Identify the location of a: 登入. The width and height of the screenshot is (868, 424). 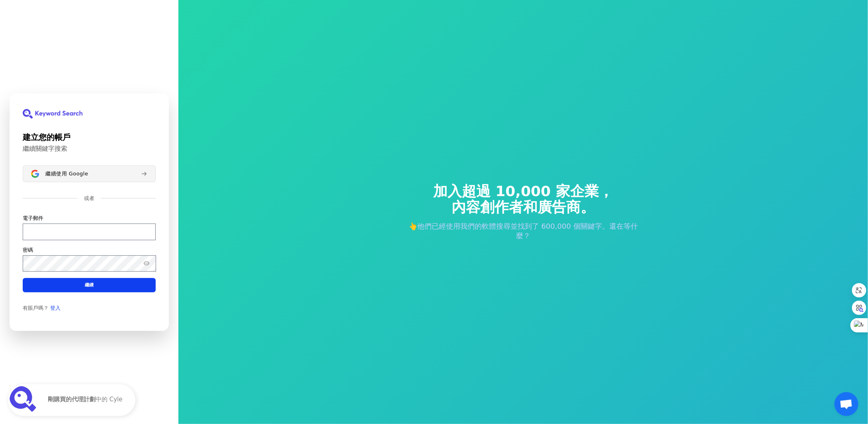
(55, 308).